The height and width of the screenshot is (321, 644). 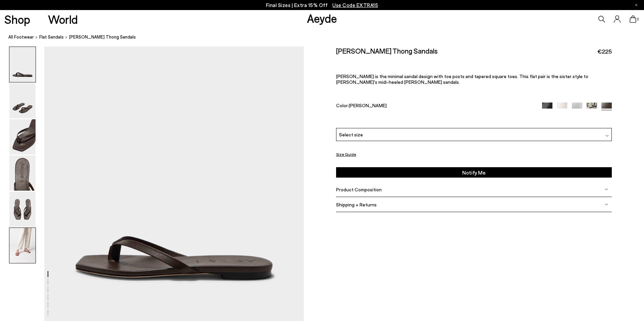 I want to click on a: All Footwear, so click(x=21, y=37).